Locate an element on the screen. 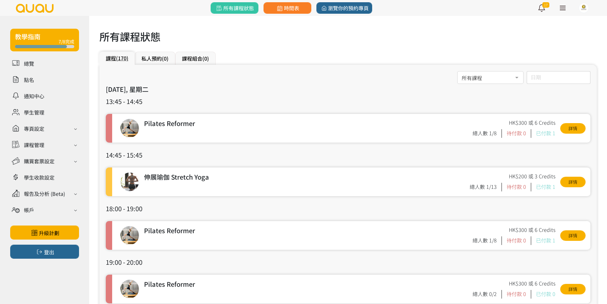 This screenshot has height=304, width=607. h3: 19:00 - 20:00 is located at coordinates (348, 262).